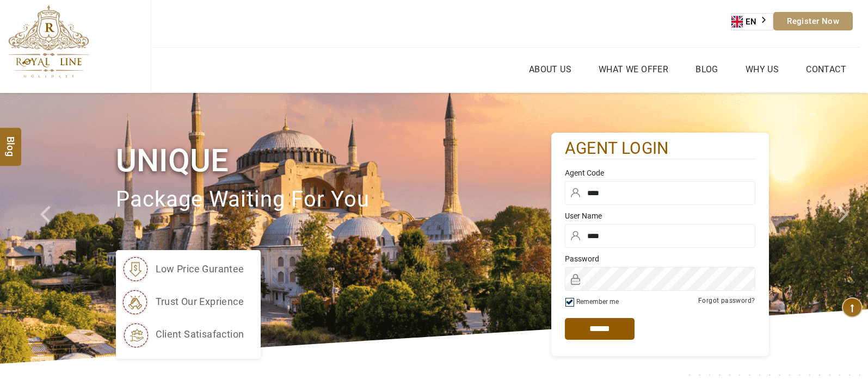  I want to click on label: User Name, so click(660, 216).